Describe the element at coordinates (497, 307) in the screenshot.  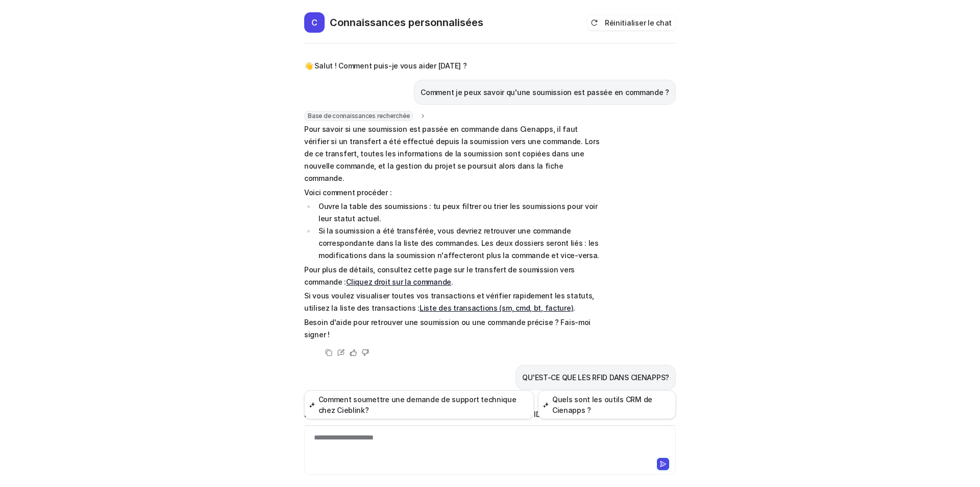
I see `a: Liste des transactions (sm, cmd, bt, facture)` at that location.